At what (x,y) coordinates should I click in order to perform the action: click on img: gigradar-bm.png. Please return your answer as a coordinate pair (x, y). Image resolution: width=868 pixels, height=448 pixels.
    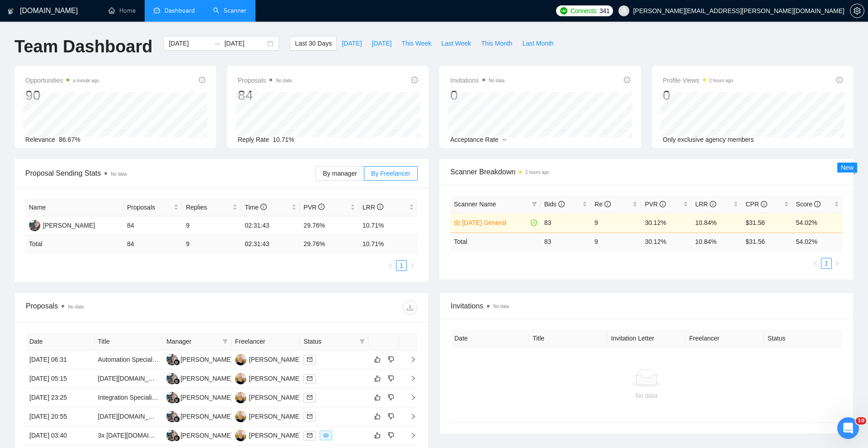
    Looking at the image, I should click on (177, 419).